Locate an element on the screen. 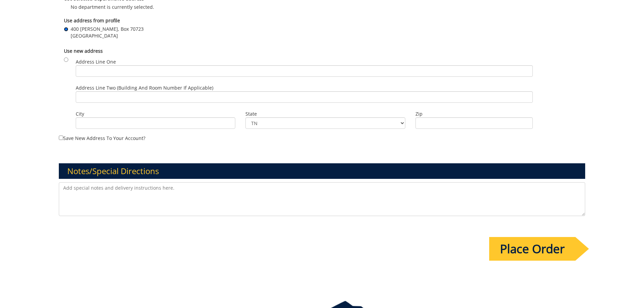 The width and height of the screenshot is (644, 308). input: Address Line One is located at coordinates (304, 71).